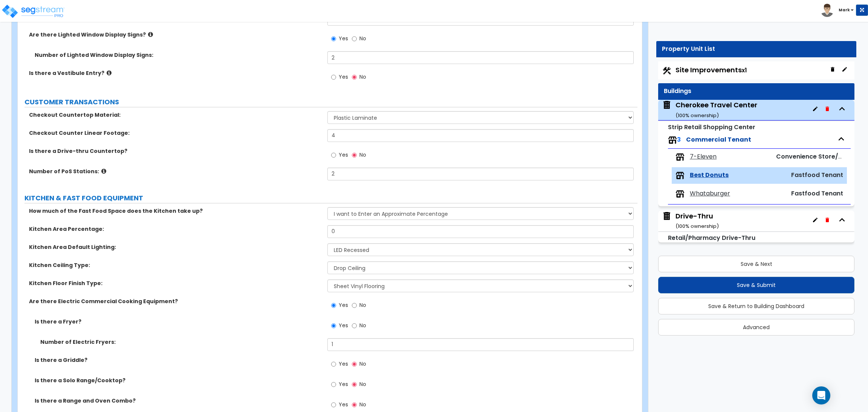 The height and width of the screenshot is (412, 868). Describe the element at coordinates (175, 115) in the screenshot. I see `label: Checkout Countertop Material:` at that location.